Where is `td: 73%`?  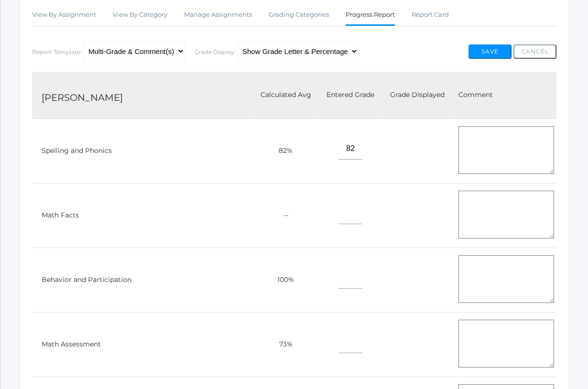
td: 73% is located at coordinates (282, 344).